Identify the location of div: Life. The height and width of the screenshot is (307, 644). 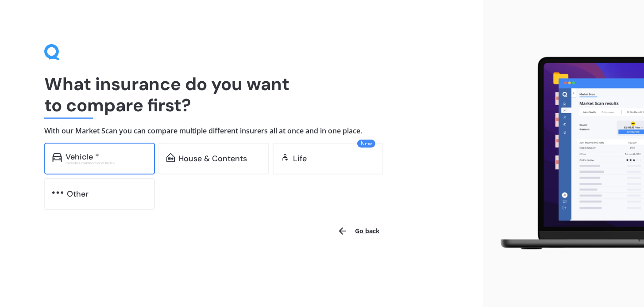
(300, 158).